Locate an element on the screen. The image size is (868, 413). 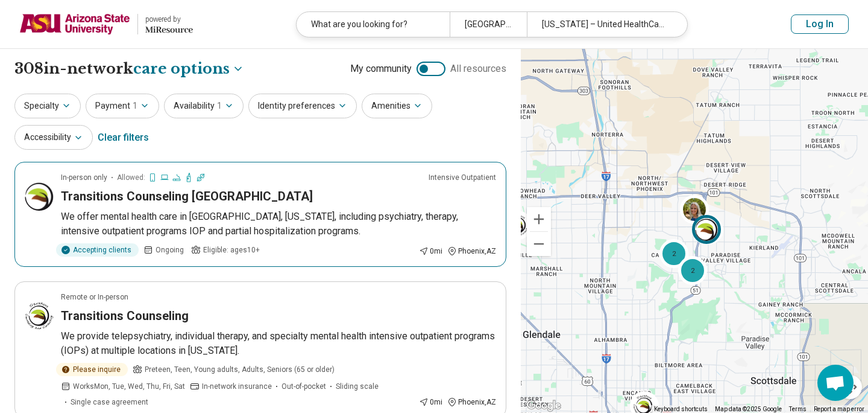
a: Report a map error is located at coordinates (839, 408).